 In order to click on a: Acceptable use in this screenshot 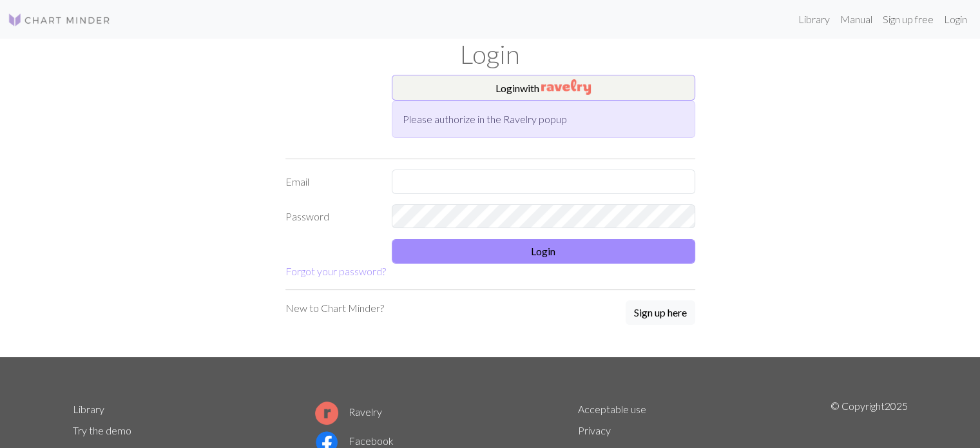, I will do `click(612, 409)`.